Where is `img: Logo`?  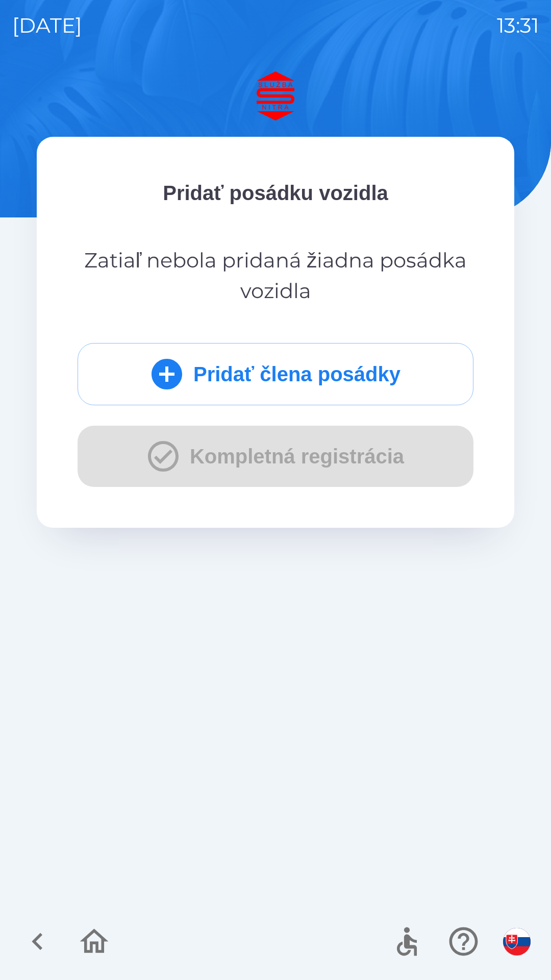 img: Logo is located at coordinates (276, 96).